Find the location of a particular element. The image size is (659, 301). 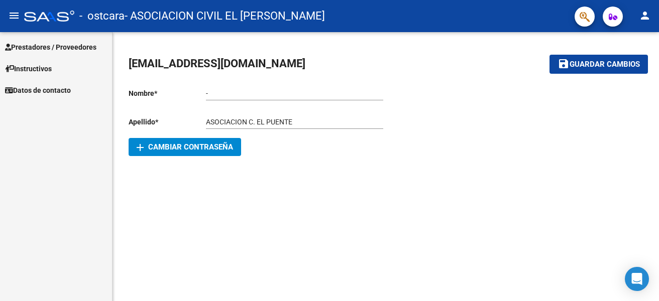

span: Datos de contacto is located at coordinates (38, 90).